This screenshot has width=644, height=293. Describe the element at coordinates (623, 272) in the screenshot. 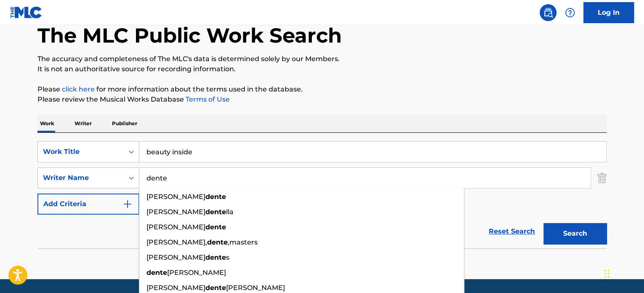

I see `div: Chat Widget` at that location.